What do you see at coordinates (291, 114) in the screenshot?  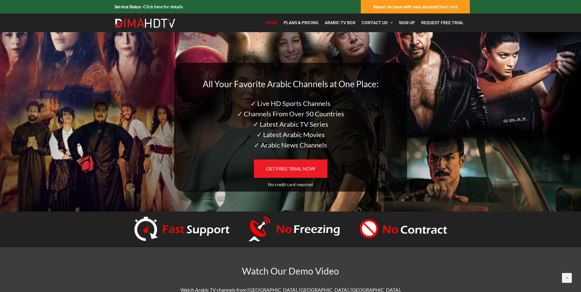 I see `span: ✓ Channels From Over 50 Countries` at bounding box center [291, 114].